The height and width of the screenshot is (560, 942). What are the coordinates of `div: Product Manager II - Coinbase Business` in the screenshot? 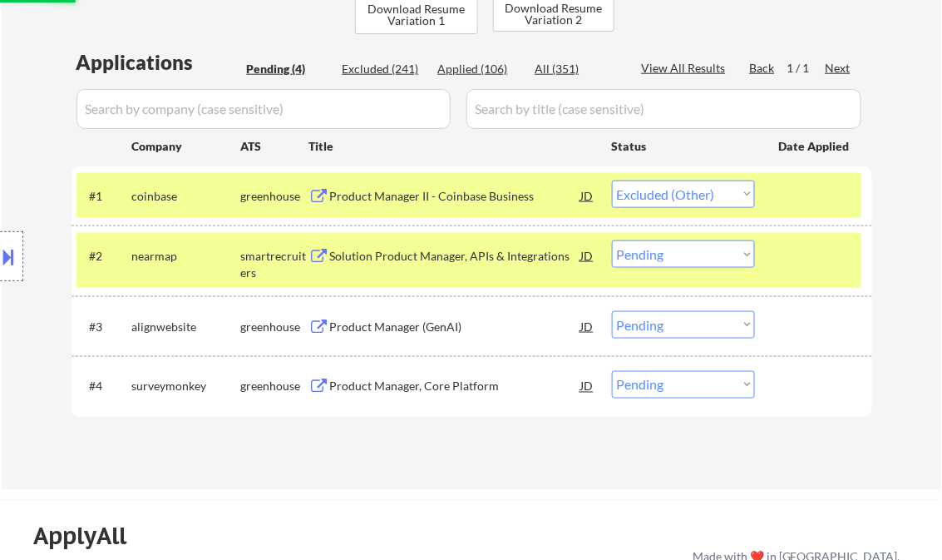 It's located at (455, 196).